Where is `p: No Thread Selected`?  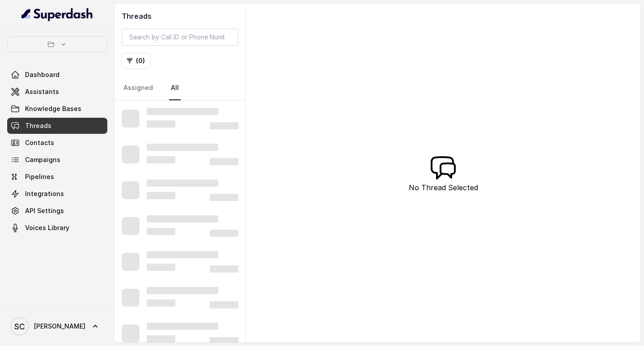
p: No Thread Selected is located at coordinates (443, 188).